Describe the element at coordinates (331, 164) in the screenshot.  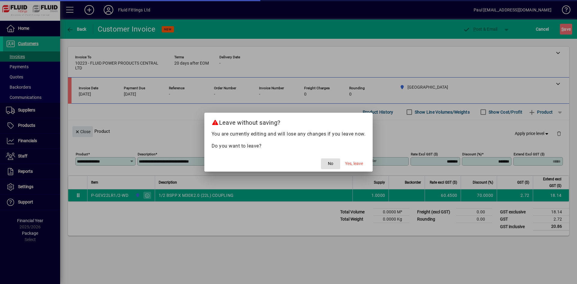
I see `span: No` at that location.